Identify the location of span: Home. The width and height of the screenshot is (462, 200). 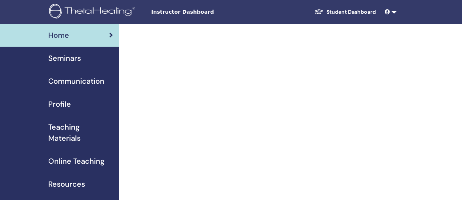
(59, 35).